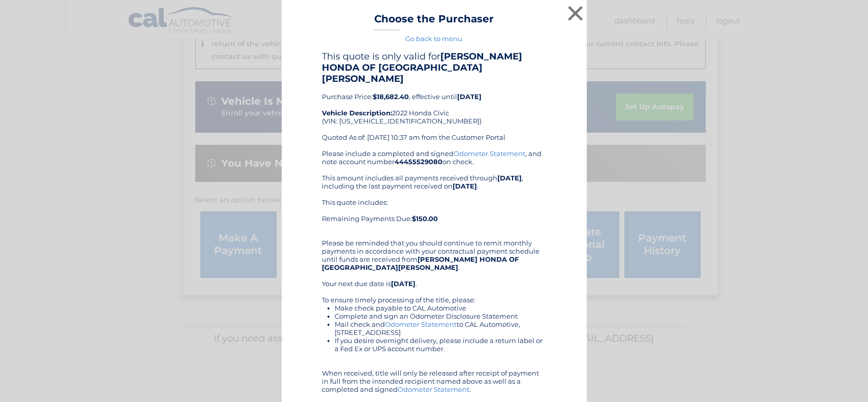 Image resolution: width=868 pixels, height=402 pixels. I want to click on li: If you desire overnight delivery, please include a return label or a Fed Ex or UPS account number., so click(440, 344).